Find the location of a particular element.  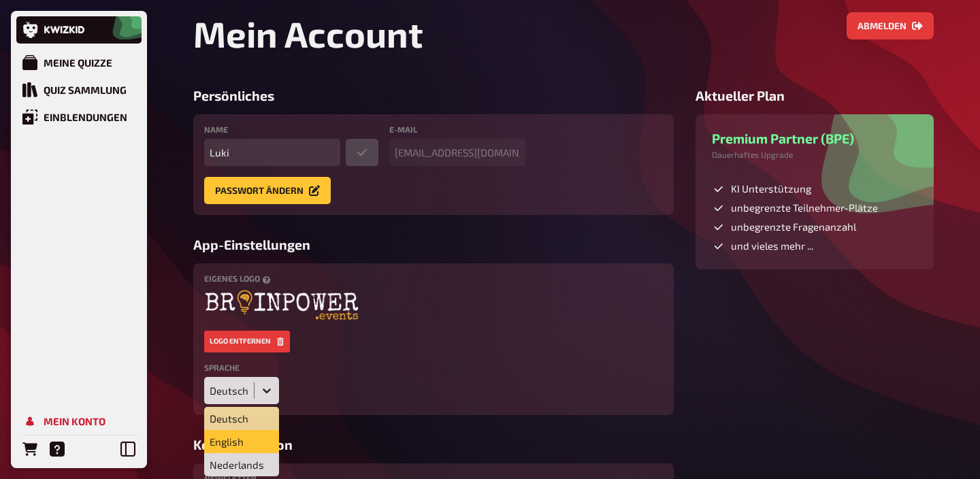

a: Bestellungen is located at coordinates (30, 449).